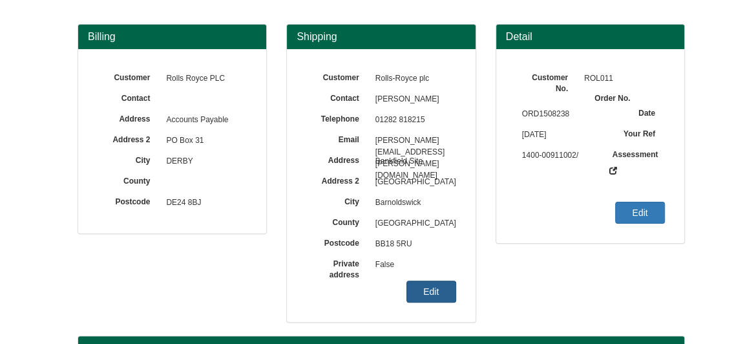  I want to click on label: Order No., so click(609, 96).